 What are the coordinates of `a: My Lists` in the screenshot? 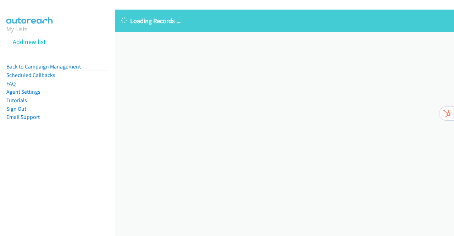 It's located at (17, 29).